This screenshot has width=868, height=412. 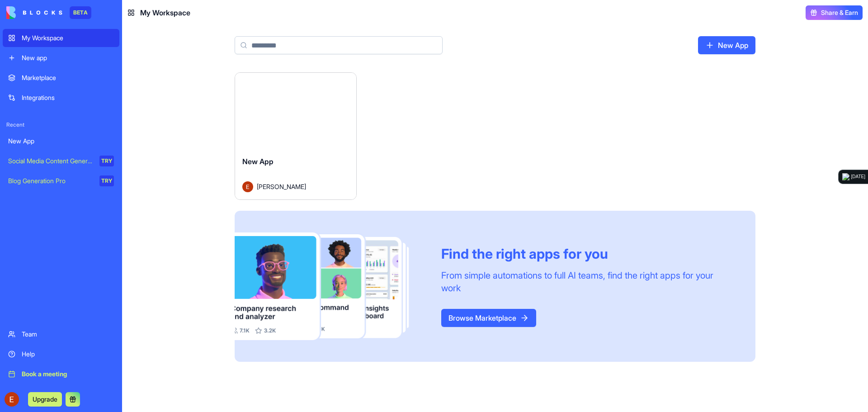 I want to click on a: Book a meeting, so click(x=61, y=374).